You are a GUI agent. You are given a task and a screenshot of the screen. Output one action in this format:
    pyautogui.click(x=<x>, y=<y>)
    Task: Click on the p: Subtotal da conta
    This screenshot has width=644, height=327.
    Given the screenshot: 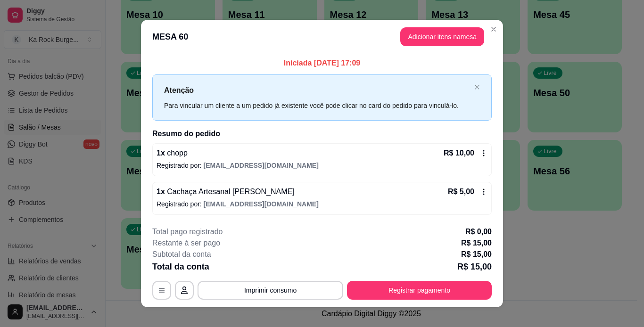 What is the action you would take?
    pyautogui.click(x=182, y=254)
    